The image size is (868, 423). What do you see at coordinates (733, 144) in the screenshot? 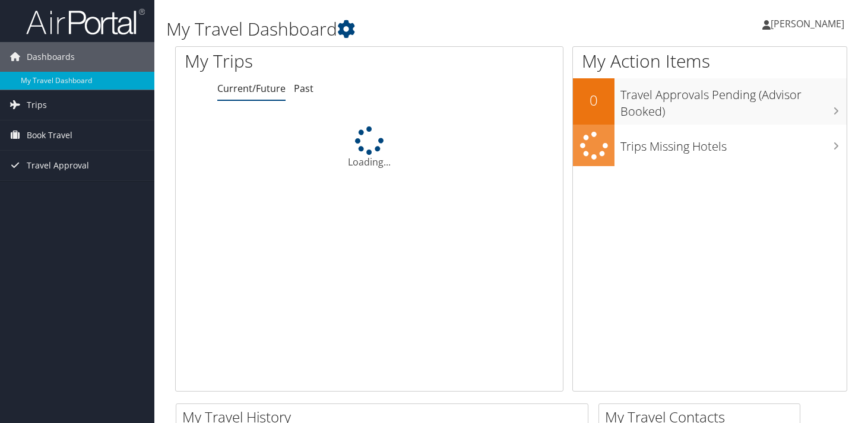
I see `h3: Trips Missing Hotels` at bounding box center [733, 144].